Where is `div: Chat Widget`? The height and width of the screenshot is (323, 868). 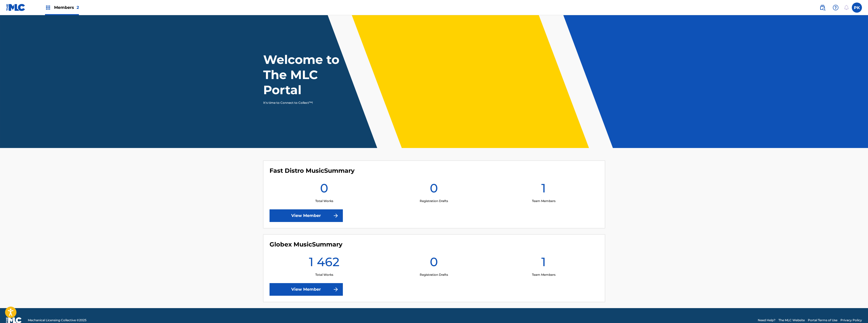 div: Chat Widget is located at coordinates (855, 311).